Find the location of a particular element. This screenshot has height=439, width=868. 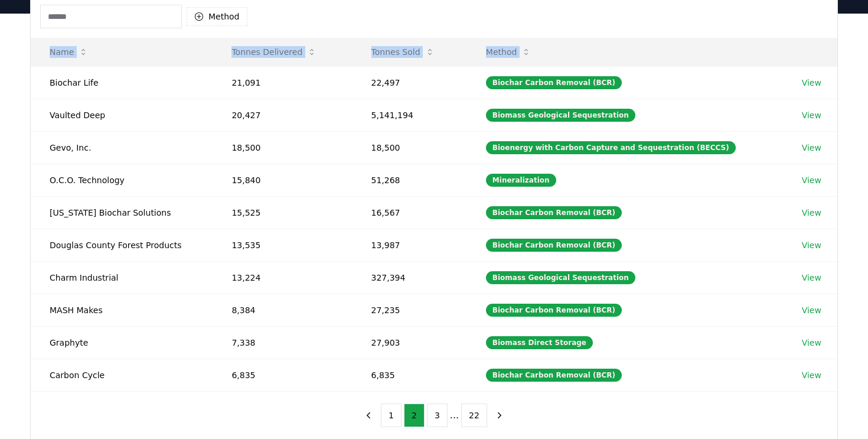

td: 16,567 is located at coordinates (410, 212).